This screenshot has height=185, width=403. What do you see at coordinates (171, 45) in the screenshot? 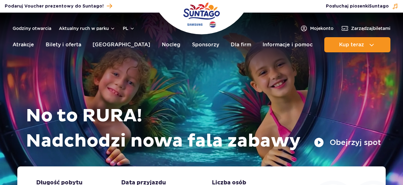
I see `a: Nocleg` at bounding box center [171, 45].